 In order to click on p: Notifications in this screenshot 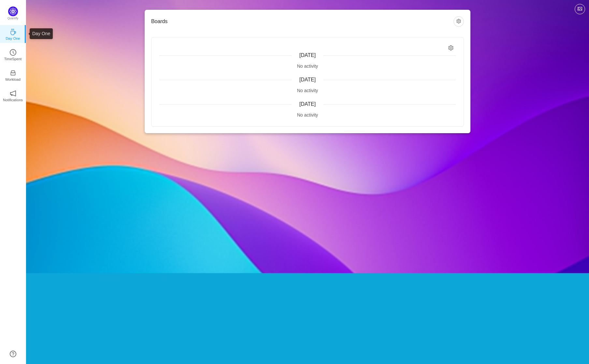, I will do `click(13, 100)`.